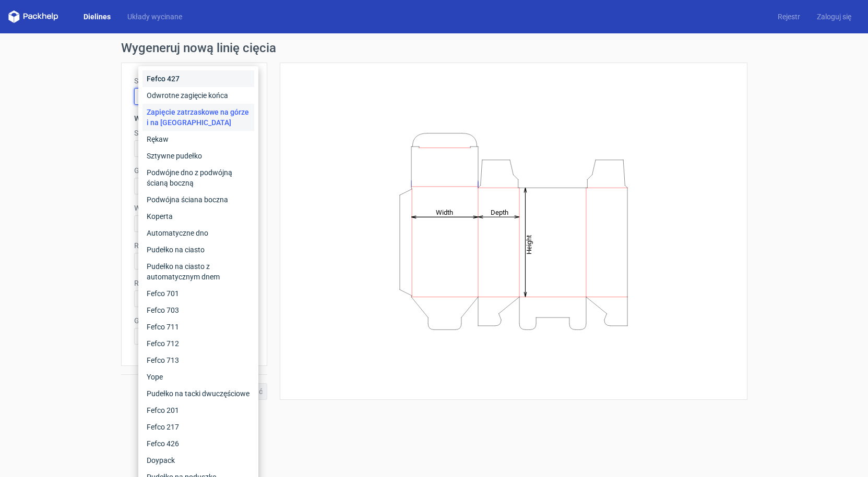 The image size is (868, 477). I want to click on font: Pudełko na ciasto z automatycznym dnem, so click(183, 272).